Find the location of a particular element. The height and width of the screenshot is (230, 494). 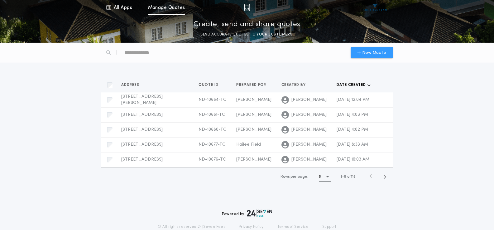

button: Created by is located at coordinates (296, 85).